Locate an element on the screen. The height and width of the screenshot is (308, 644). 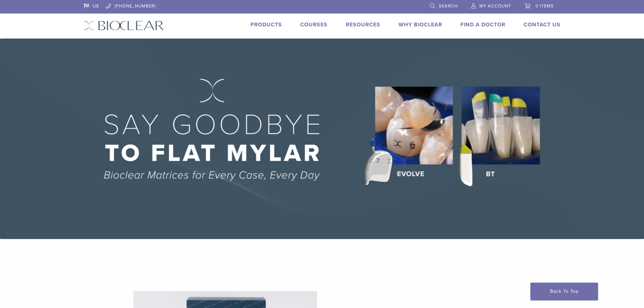
a: Why Bioclear is located at coordinates (421, 24).